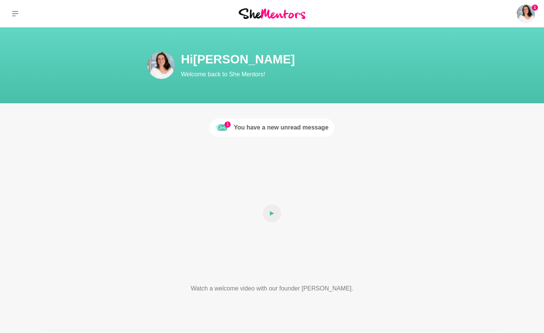 The height and width of the screenshot is (333, 544). What do you see at coordinates (222, 127) in the screenshot?
I see `img: Unread message` at bounding box center [222, 127].